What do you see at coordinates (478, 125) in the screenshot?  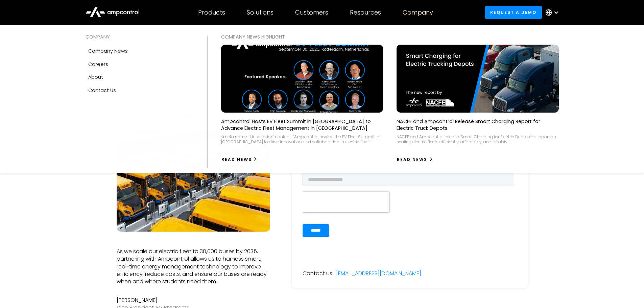 I see `p: NACFE and Ampcontrol Release Smart Charging Report for Electric Truck Depots` at bounding box center [478, 125].